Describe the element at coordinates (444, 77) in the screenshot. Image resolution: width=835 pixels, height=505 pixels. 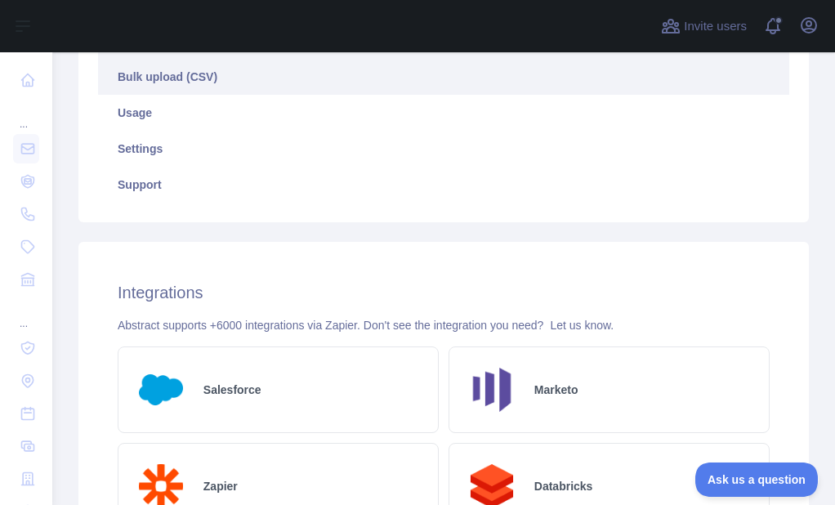
I see `a: Bulk upload (CSV)` at that location.